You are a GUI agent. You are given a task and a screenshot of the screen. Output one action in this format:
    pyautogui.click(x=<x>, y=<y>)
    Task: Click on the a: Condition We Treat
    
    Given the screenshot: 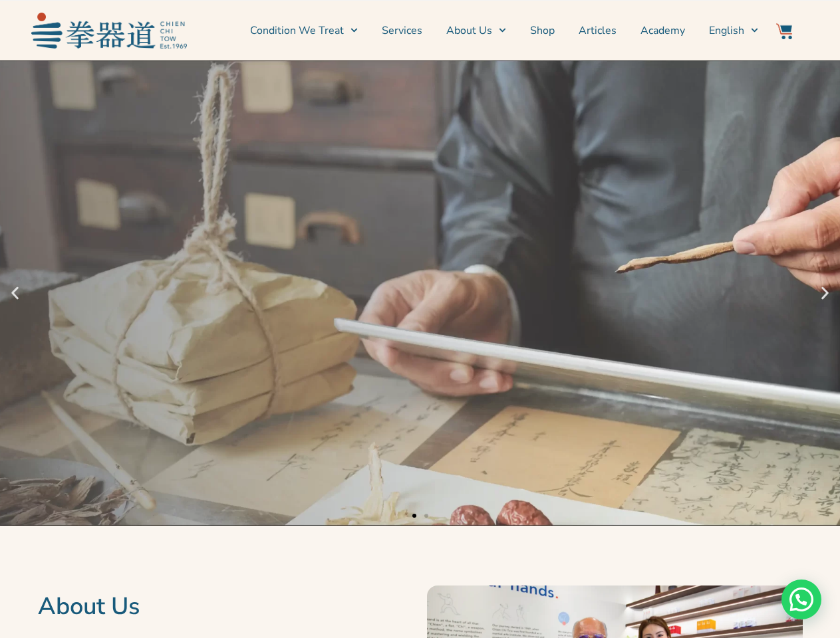 What is the action you would take?
    pyautogui.click(x=304, y=31)
    